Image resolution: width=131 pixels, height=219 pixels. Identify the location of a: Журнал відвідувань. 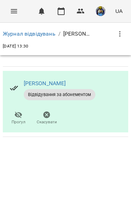
(29, 34).